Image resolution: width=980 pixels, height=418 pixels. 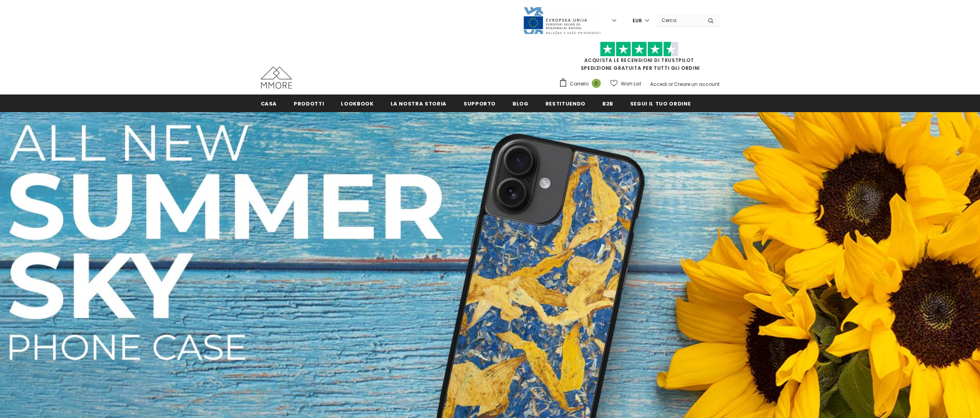 What do you see at coordinates (579, 84) in the screenshot?
I see `span: Carrello` at bounding box center [579, 84].